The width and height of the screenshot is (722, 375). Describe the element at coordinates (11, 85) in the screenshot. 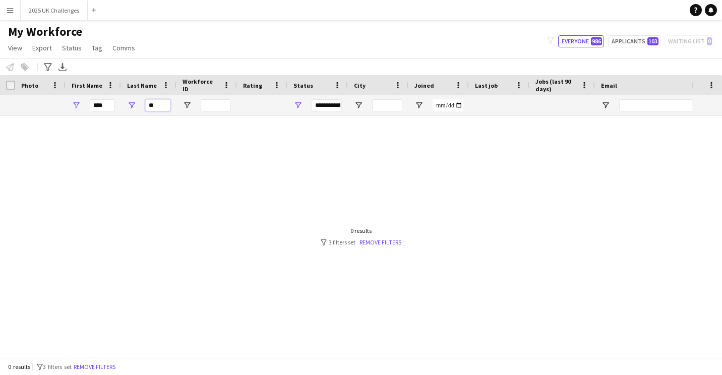

I see `input: Column with Header Selection` at that location.